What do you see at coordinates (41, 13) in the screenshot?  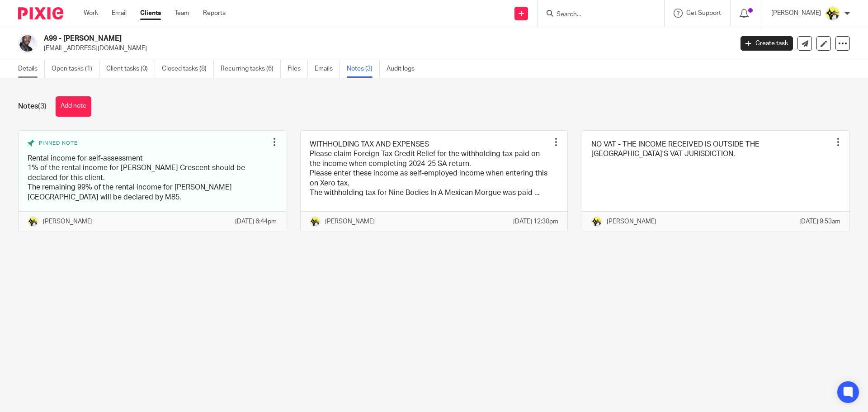 I see `img: Pixie` at bounding box center [41, 13].